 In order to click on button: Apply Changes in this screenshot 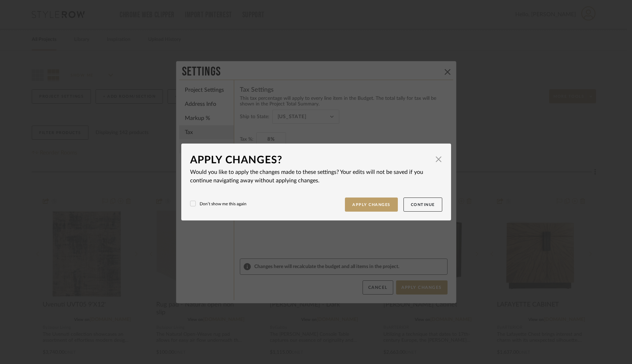, I will do `click(371, 205)`.